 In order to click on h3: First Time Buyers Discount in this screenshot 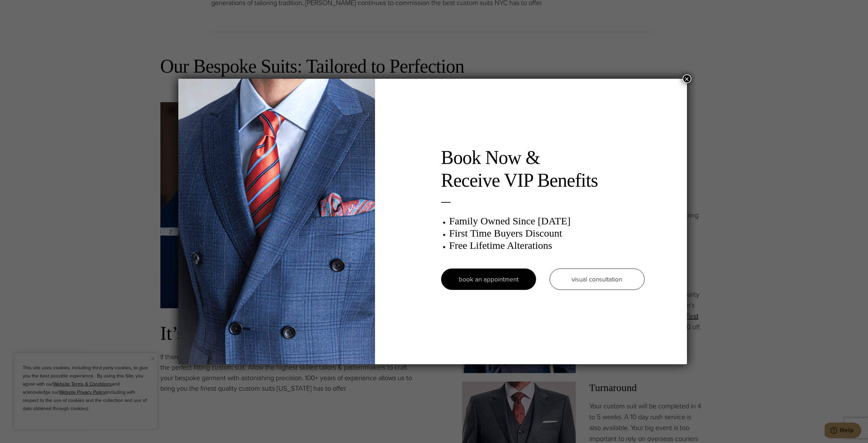, I will do `click(547, 233)`.